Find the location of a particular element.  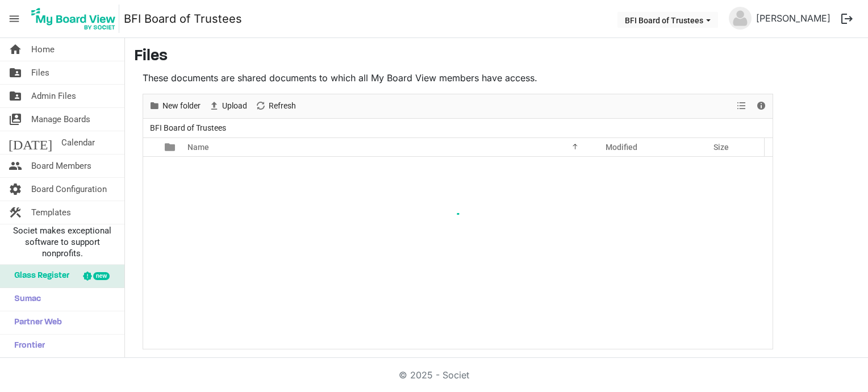

span: people is located at coordinates (16, 165).